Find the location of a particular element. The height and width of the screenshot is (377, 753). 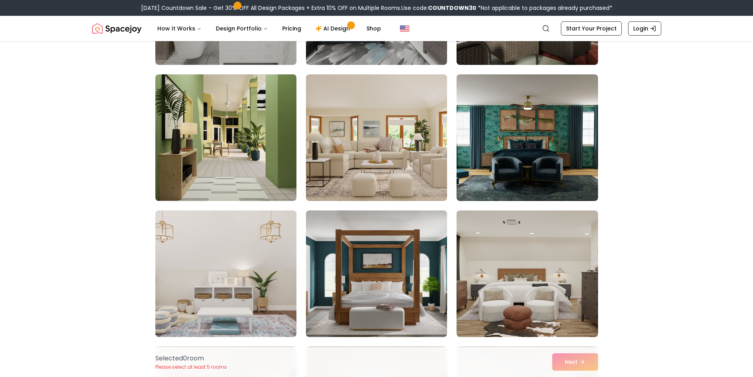

a: Start Your Project is located at coordinates (592, 28).